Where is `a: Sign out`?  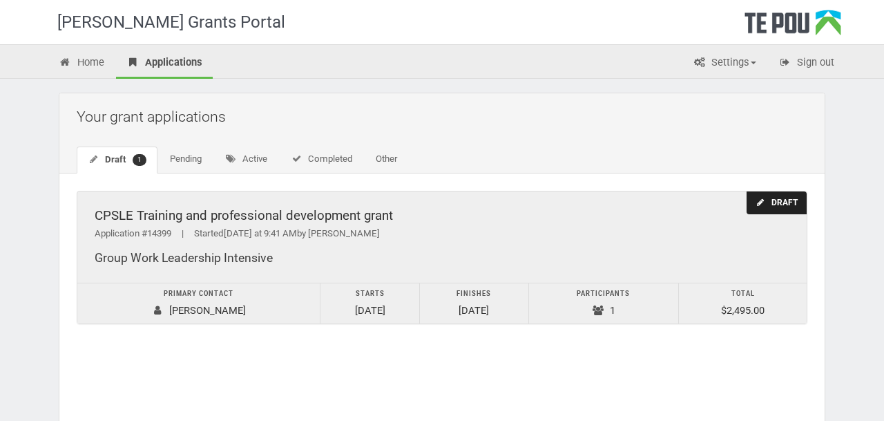 a: Sign out is located at coordinates (806, 64).